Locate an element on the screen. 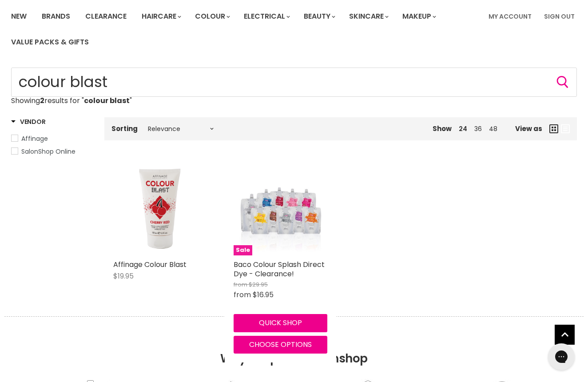 The height and width of the screenshot is (382, 588). span: SalonShop Online is located at coordinates (48, 151).